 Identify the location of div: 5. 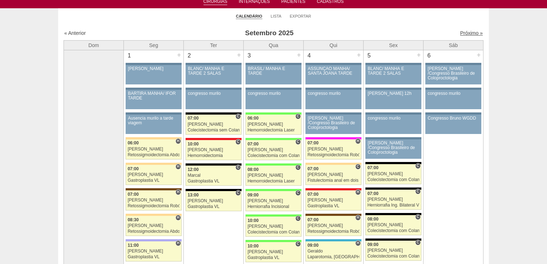
(369, 56).